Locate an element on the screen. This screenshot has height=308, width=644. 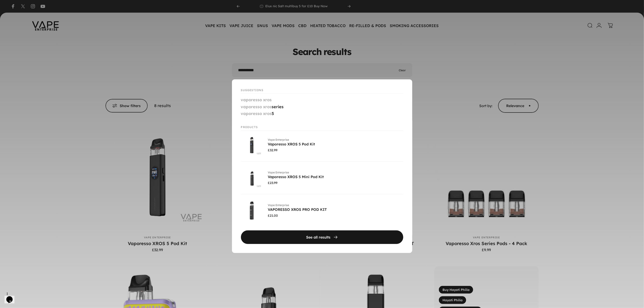
span: £23.99 is located at coordinates (273, 183).